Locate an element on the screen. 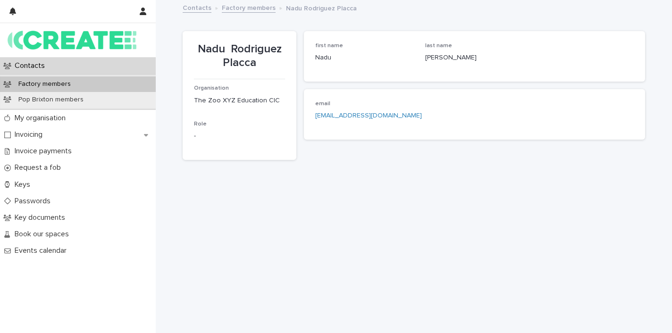  span: first name is located at coordinates (329, 46).